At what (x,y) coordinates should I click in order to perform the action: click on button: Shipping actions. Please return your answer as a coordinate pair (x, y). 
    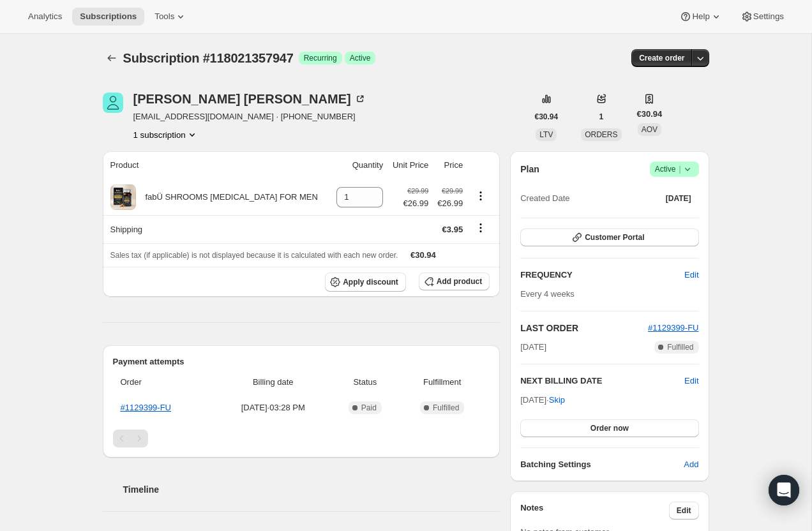
    Looking at the image, I should click on (480, 227).